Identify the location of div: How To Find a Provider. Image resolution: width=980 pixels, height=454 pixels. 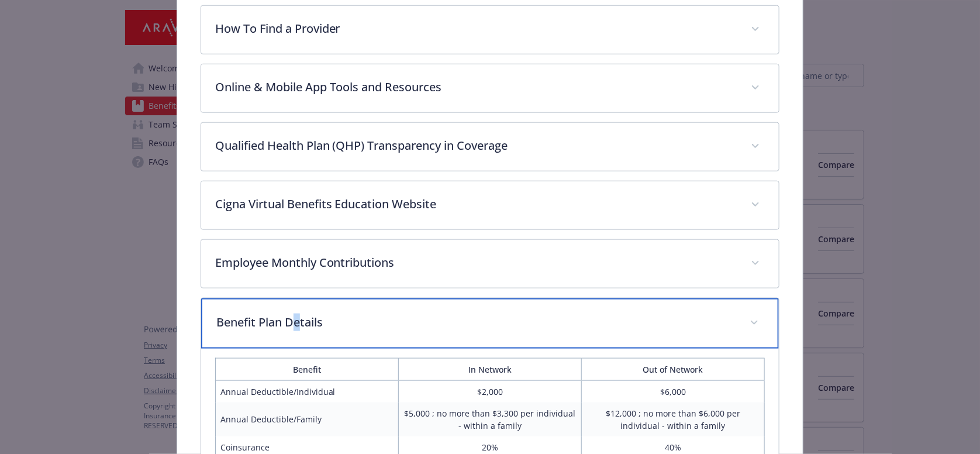
(490, 30).